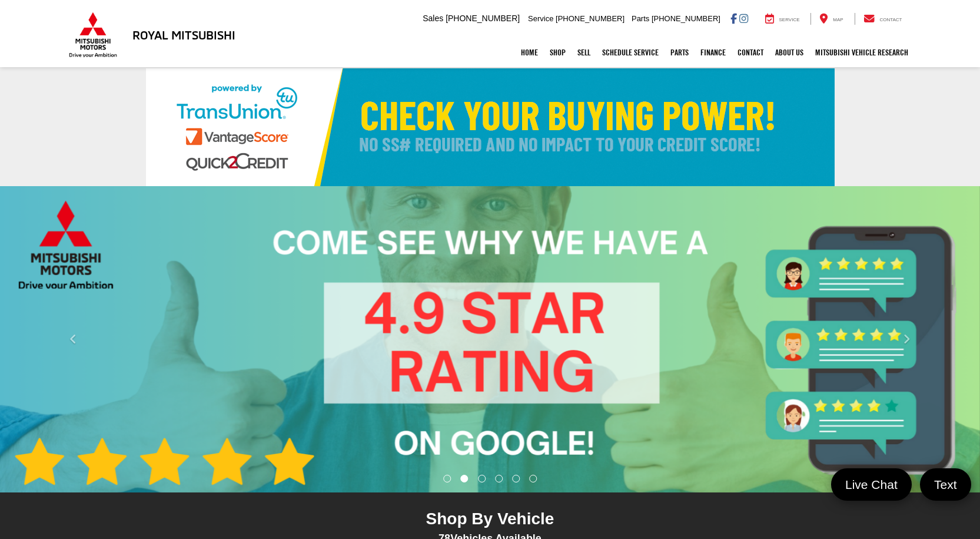 The height and width of the screenshot is (539, 980). Describe the element at coordinates (783, 19) in the screenshot. I see `a: Service` at that location.